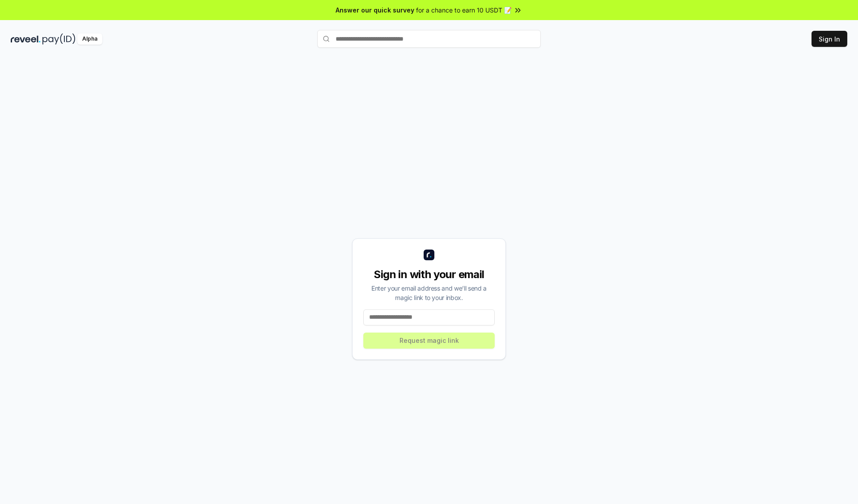  What do you see at coordinates (59, 39) in the screenshot?
I see `img: pay_id` at bounding box center [59, 39].